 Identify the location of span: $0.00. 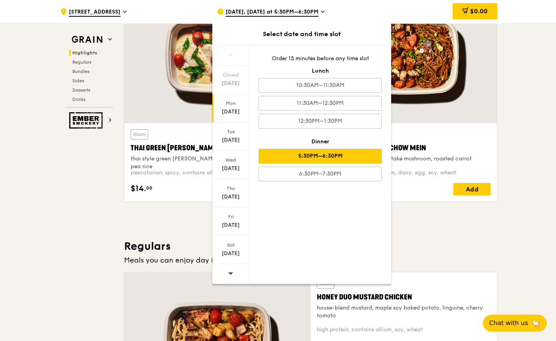
(479, 11).